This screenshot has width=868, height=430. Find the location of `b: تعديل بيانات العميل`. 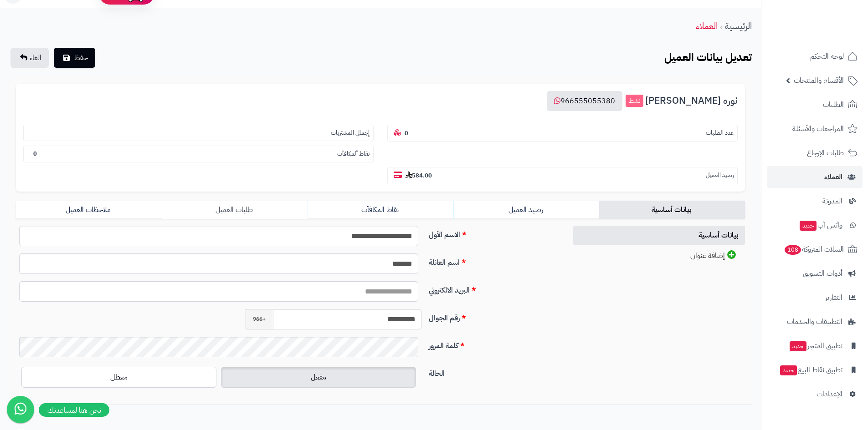

b: تعديل بيانات العميل is located at coordinates (708, 57).